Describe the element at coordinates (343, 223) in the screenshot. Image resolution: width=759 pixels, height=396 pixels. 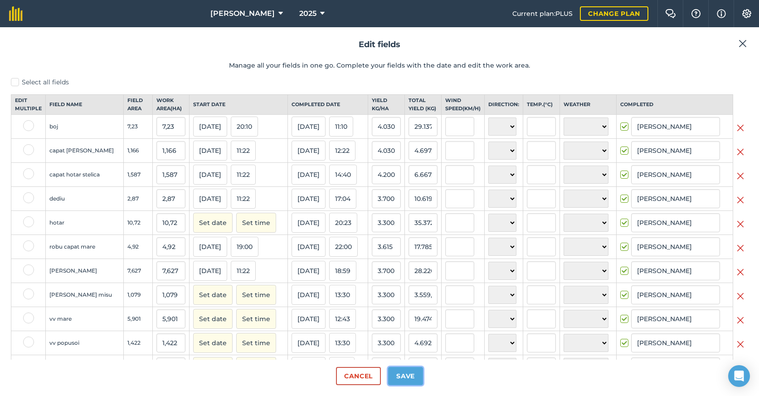
I see `button: 20:23` at that location.